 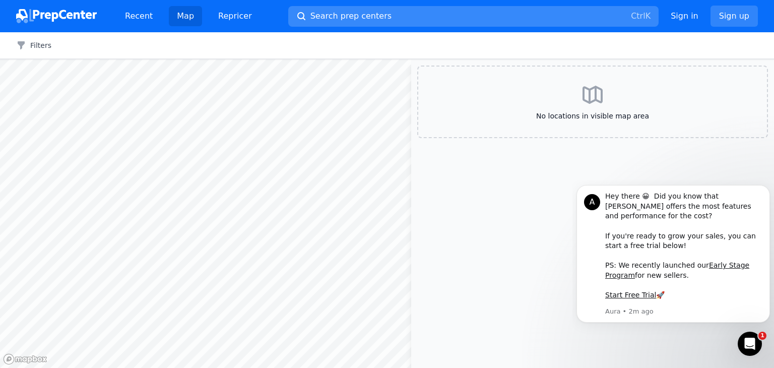 What do you see at coordinates (56, 16) in the screenshot?
I see `a: PrepCenter` at bounding box center [56, 16].